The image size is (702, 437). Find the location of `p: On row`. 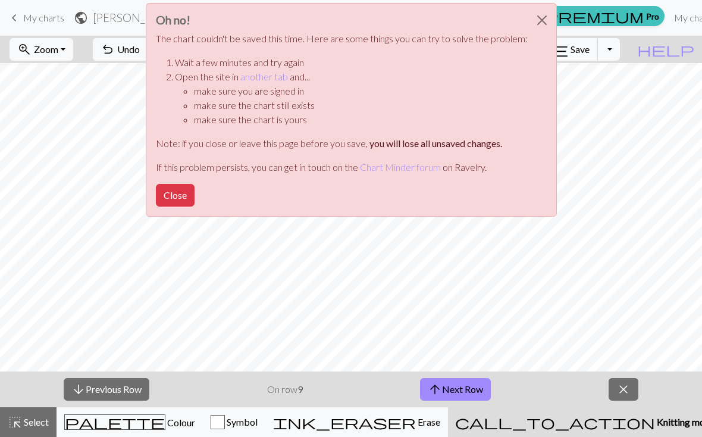

p: On row is located at coordinates (285, 389).